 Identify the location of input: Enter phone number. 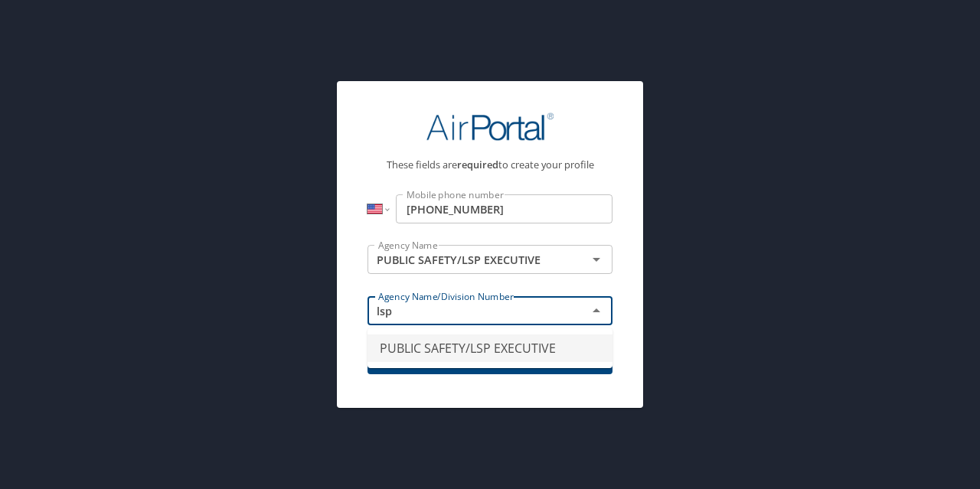
(504, 209).